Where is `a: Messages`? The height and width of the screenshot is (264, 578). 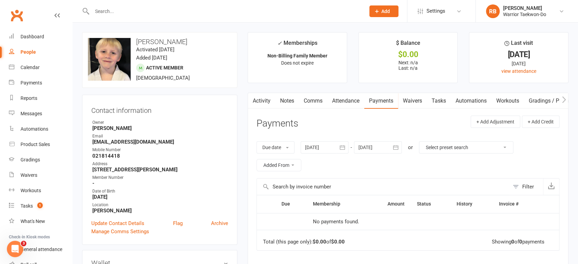
a: Messages is located at coordinates (40, 113).